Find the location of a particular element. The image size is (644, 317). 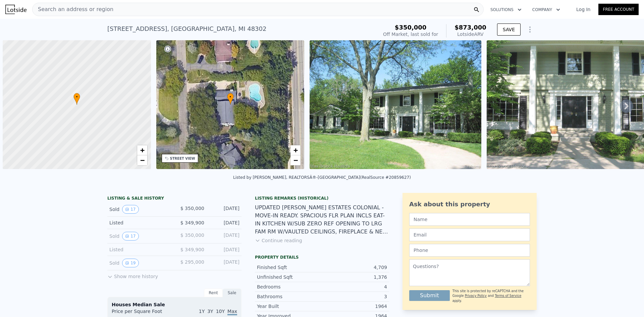

img: Lotside is located at coordinates (16, 10).